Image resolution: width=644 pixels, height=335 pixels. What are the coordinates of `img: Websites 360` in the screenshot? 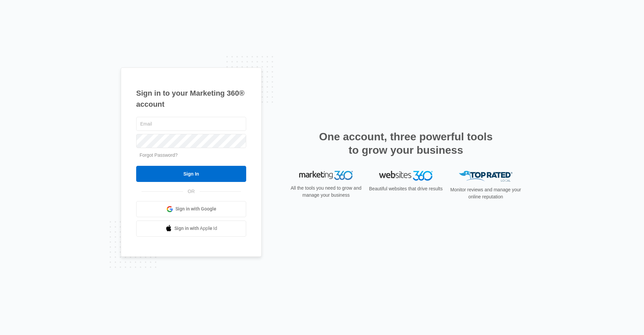 It's located at (406, 175).